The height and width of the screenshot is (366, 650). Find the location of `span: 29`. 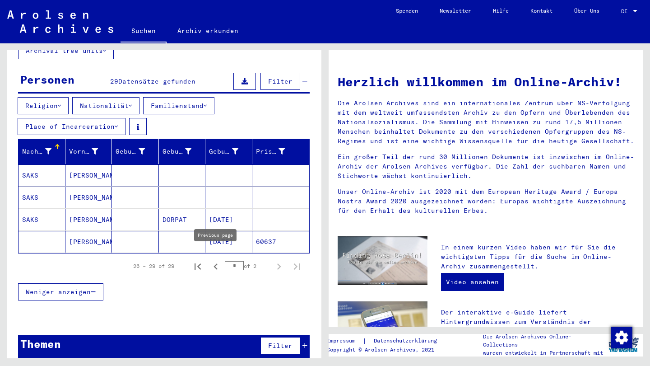

span: 29 is located at coordinates (114, 81).